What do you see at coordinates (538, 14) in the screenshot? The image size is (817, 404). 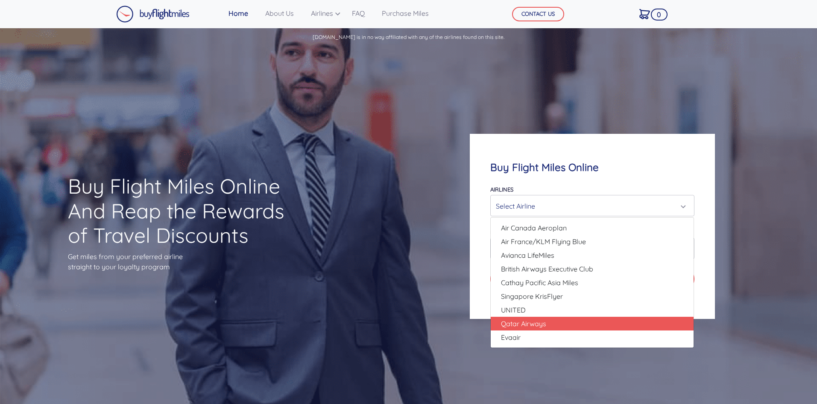 I see `button: CONTACT US` at bounding box center [538, 14].